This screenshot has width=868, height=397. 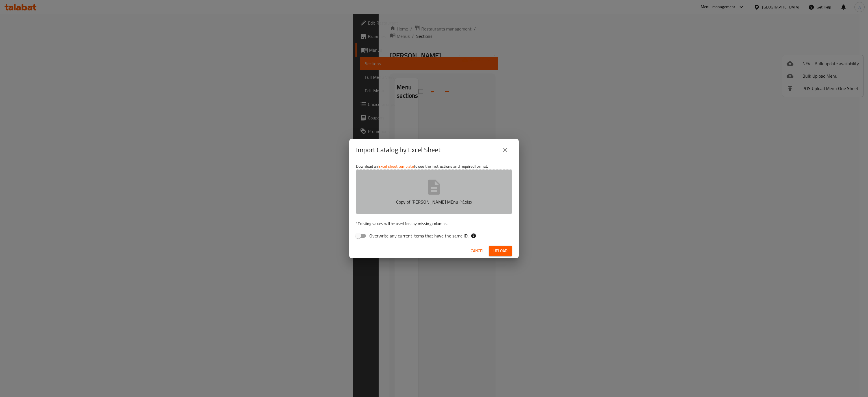 What do you see at coordinates (505, 150) in the screenshot?
I see `button: close` at bounding box center [505, 150].